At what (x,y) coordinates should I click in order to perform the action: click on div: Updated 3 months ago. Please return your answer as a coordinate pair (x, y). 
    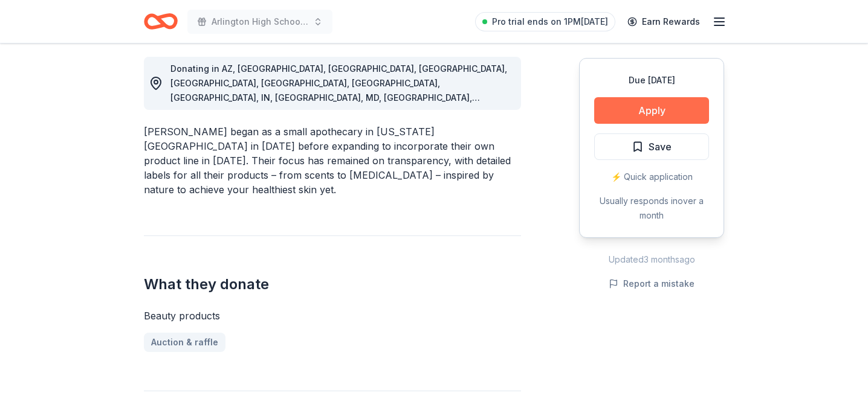
    Looking at the image, I should click on (652, 260).